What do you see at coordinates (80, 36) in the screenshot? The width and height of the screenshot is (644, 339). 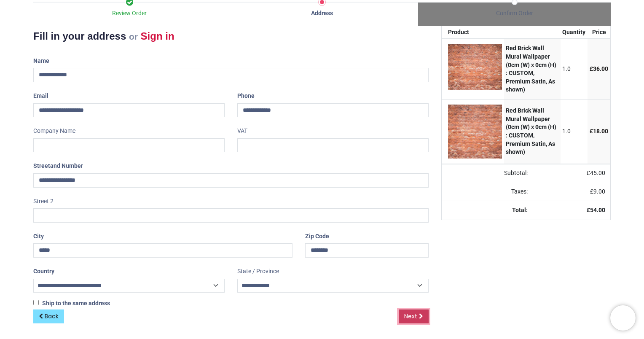 I see `span: Fill in your address` at bounding box center [80, 36].